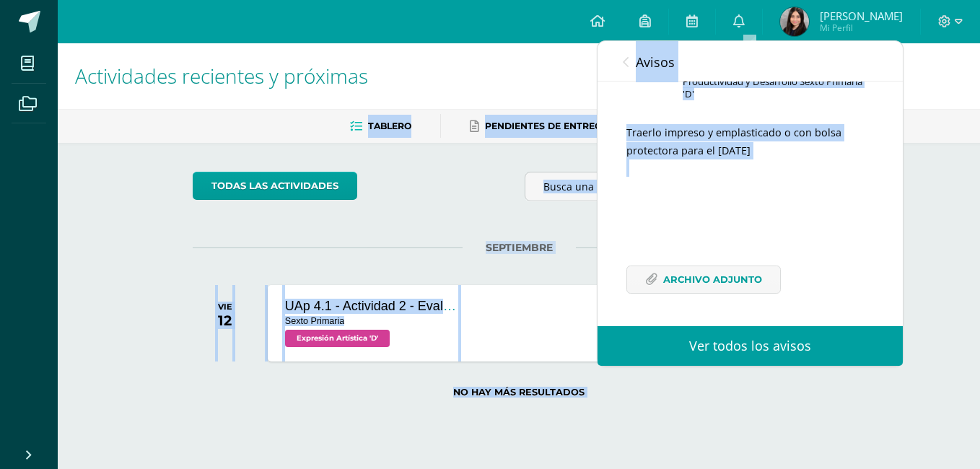 The image size is (980, 469). I want to click on span: Pendientes de entrega, so click(546, 126).